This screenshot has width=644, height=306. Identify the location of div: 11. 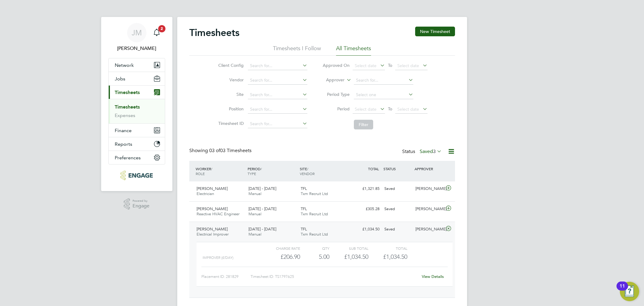
(622, 290).